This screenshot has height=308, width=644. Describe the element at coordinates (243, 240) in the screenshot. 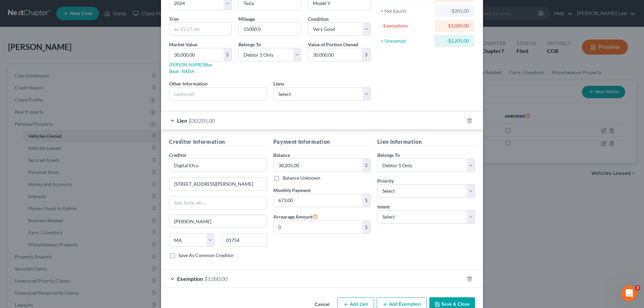

I see `input: Enter zip...` at that location.